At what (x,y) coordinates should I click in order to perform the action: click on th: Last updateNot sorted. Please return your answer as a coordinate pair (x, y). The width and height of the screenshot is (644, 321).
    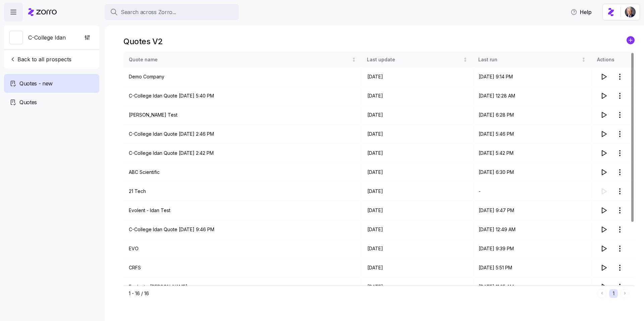
    Looking at the image, I should click on (418, 60).